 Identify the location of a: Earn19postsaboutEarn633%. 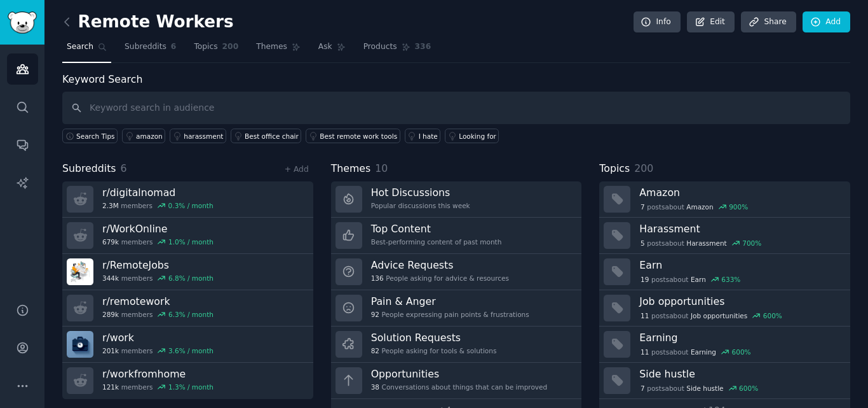
(724, 272).